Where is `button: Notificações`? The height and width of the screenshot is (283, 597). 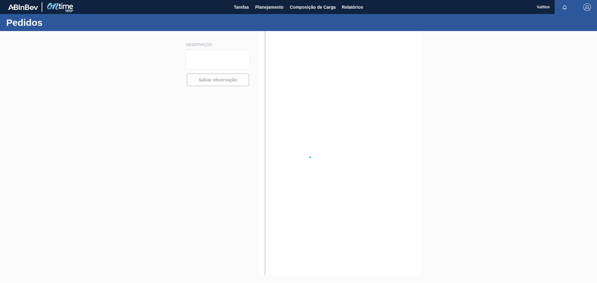
button: Notificações is located at coordinates (565, 7).